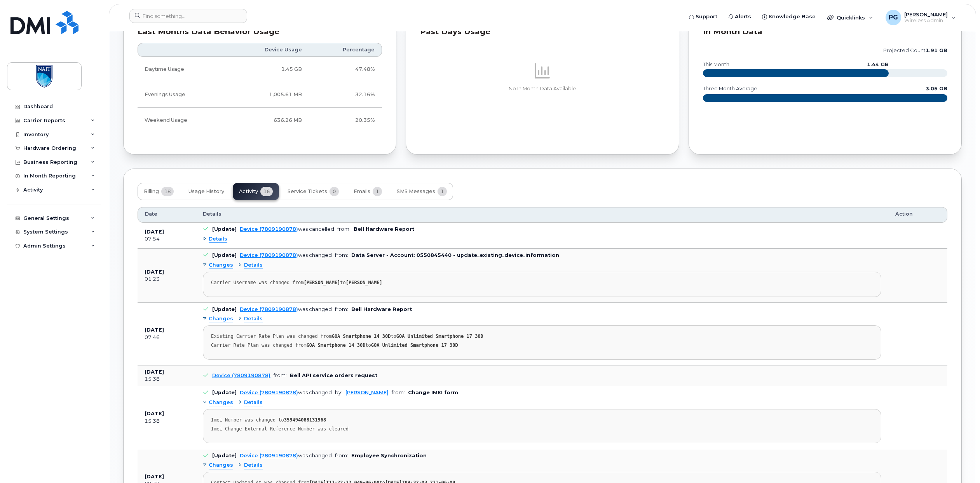  What do you see at coordinates (334, 375) in the screenshot?
I see `b: Bell API service orders request` at bounding box center [334, 375].